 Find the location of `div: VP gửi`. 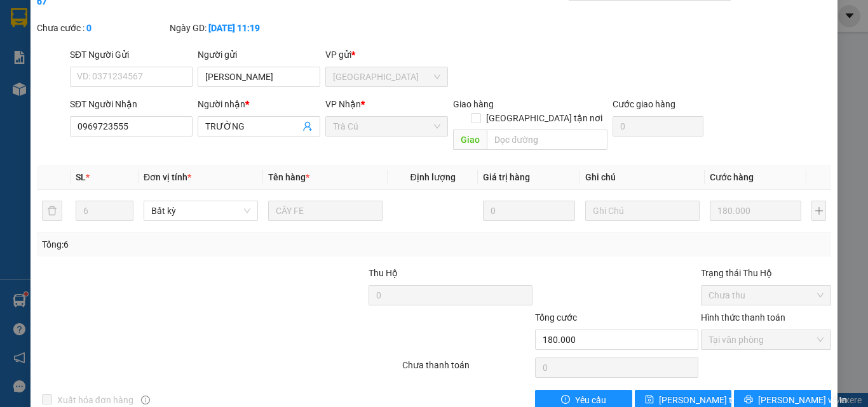

div: VP gửi is located at coordinates (387, 55).